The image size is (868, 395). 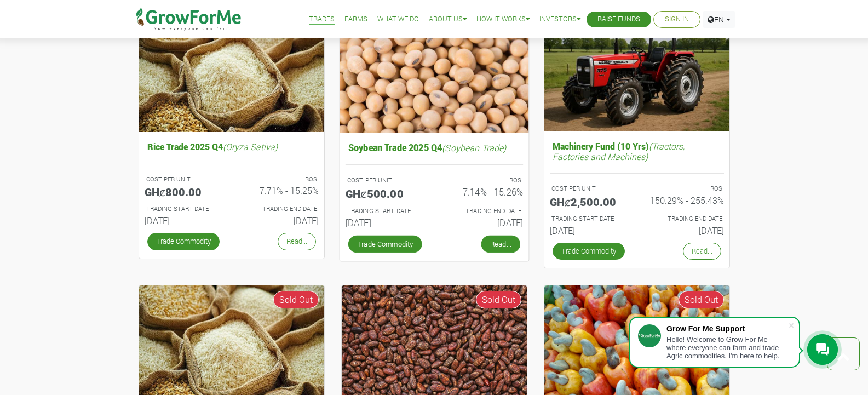 I want to click on h6: 7.14% - 15.26%, so click(x=483, y=192).